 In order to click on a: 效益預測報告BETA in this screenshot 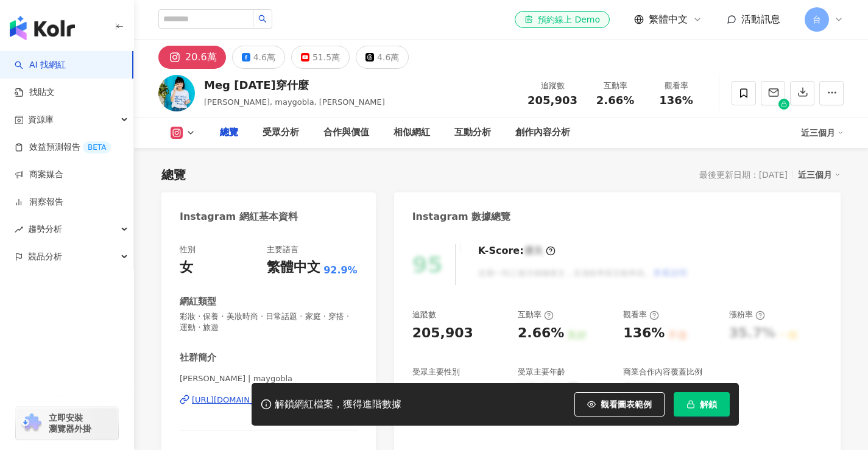, I will do `click(63, 147)`.